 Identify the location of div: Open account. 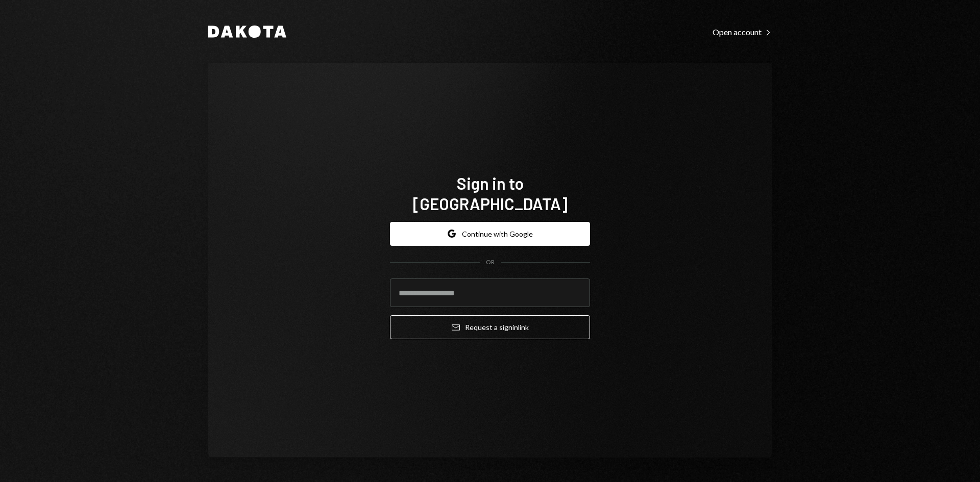
(742, 32).